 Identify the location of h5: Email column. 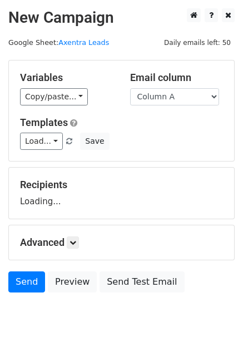
(177, 78).